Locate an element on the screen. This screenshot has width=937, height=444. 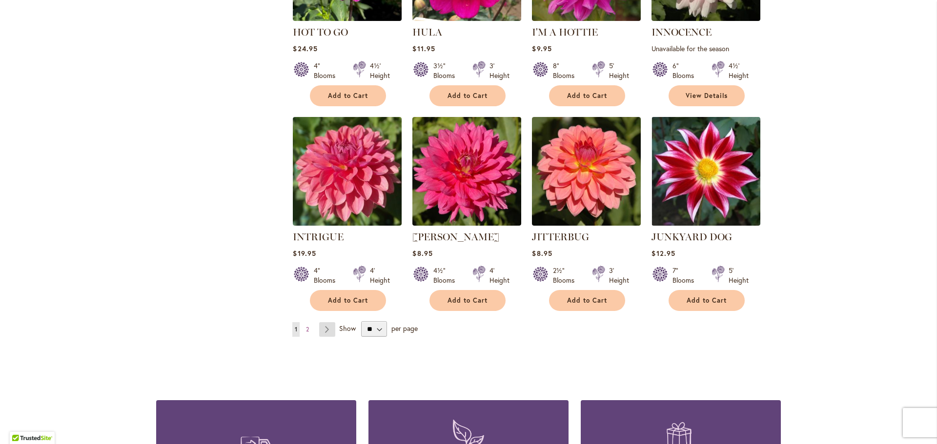
img: JITTERBUG is located at coordinates (586, 171).